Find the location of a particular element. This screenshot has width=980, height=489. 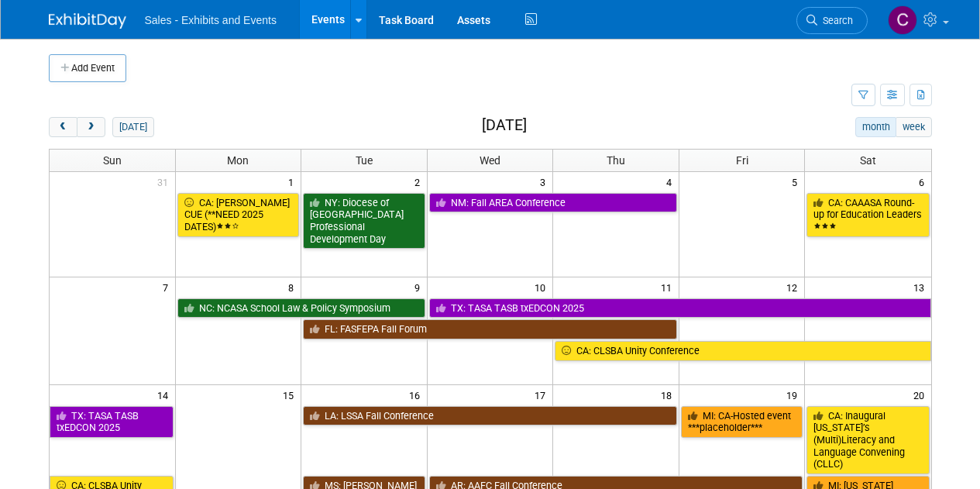

span: Wed is located at coordinates (490, 161).